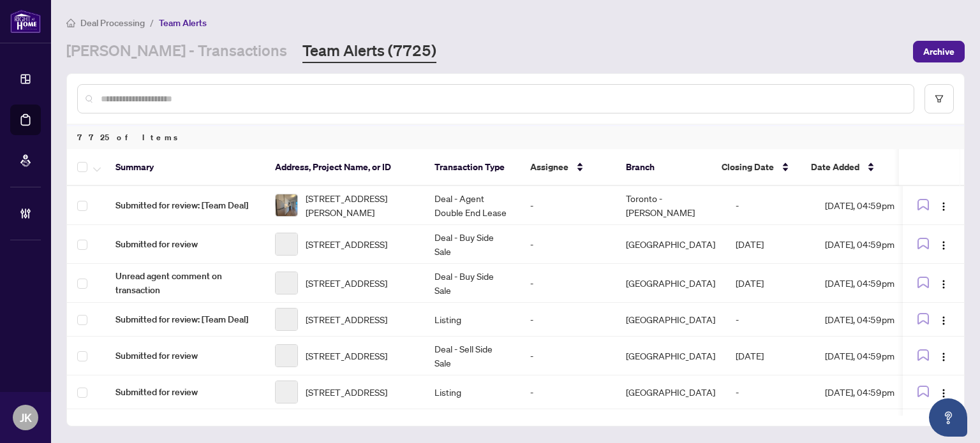  Describe the element at coordinates (549, 167) in the screenshot. I see `span: Assignee` at that location.